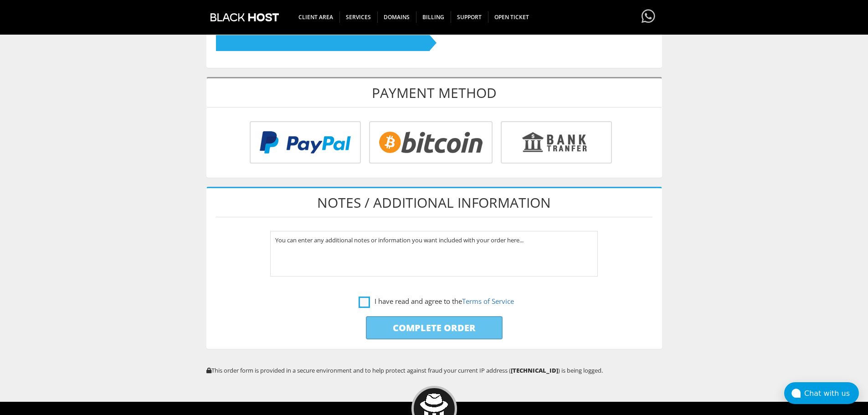 The width and height of the screenshot is (868, 415). Describe the element at coordinates (316, 17) in the screenshot. I see `span: CLIENT AREA` at that location.